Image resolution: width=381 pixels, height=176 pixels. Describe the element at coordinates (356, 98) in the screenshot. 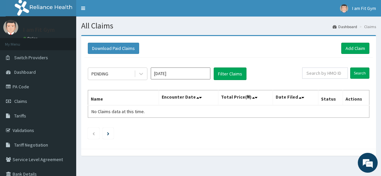

I see `th: Actions` at that location.